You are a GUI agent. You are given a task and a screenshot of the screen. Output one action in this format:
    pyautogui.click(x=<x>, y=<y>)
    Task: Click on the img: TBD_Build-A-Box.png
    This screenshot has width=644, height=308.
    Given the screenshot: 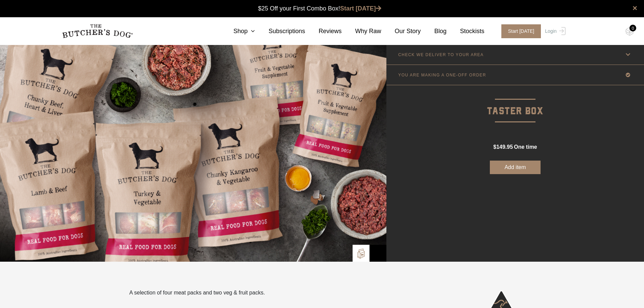 What is the action you would take?
    pyautogui.click(x=361, y=254)
    